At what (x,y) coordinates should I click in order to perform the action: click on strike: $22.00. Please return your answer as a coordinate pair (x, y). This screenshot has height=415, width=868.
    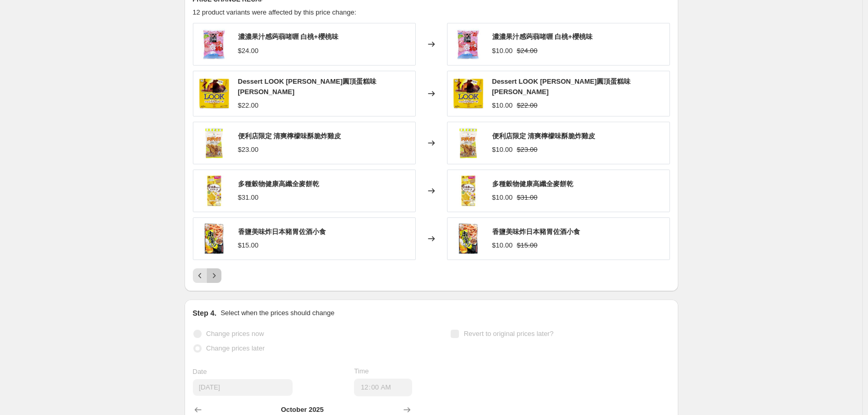
    Looking at the image, I should click on (527, 106).